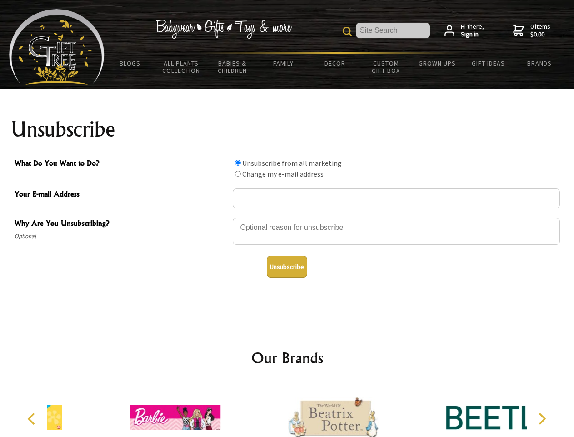  Describe the element at coordinates (287, 267) in the screenshot. I see `button: Unsubscribe` at that location.